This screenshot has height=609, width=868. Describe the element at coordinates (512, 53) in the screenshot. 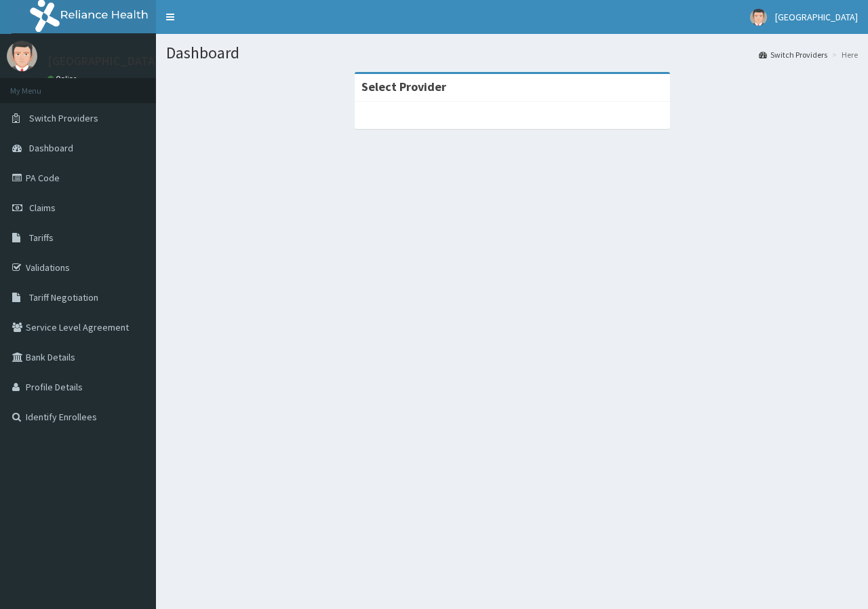

I see `h1: Dashboard` at that location.